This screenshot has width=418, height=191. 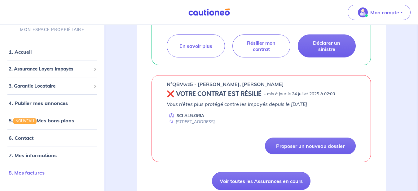 I want to click on h5: ❌ VOTRE CONTRAT EST RÉSILIÉ, so click(x=214, y=94).